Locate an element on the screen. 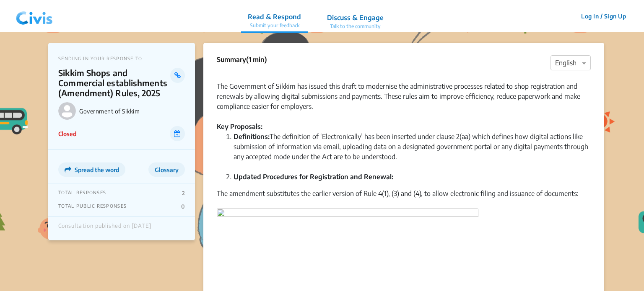  p: 0 is located at coordinates (183, 206).